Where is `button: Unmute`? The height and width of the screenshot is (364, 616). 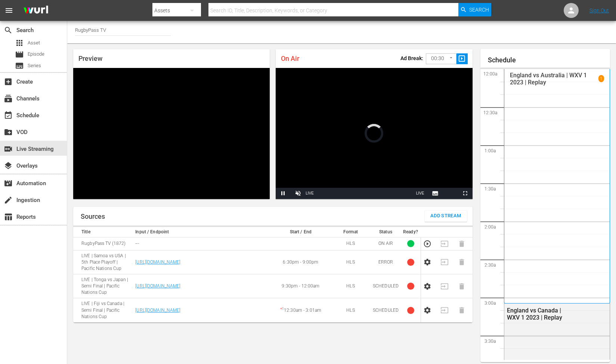 button: Unmute is located at coordinates (298, 193).